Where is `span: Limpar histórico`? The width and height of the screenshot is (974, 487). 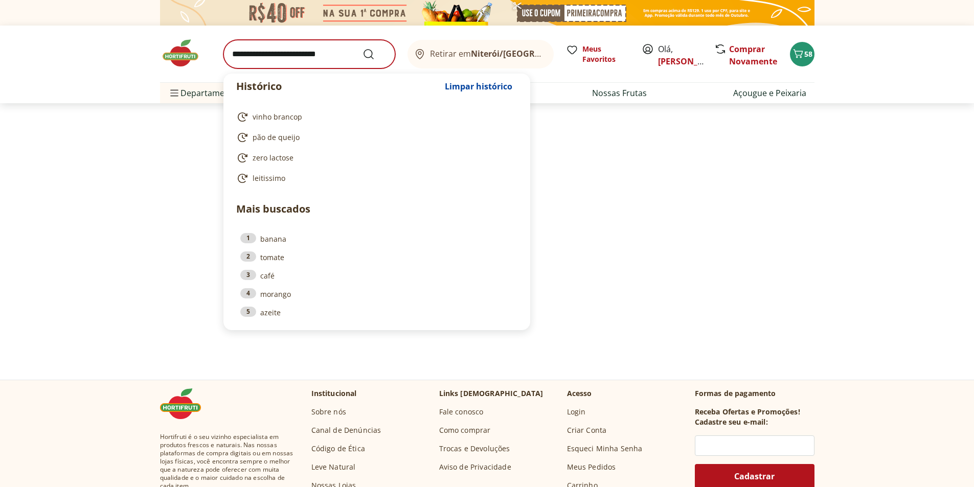 span: Limpar histórico is located at coordinates (478, 86).